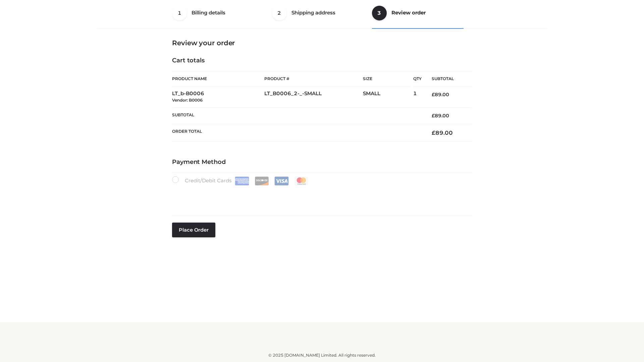 The image size is (644, 362). I want to click on small: Vendor: B0006, so click(187, 100).